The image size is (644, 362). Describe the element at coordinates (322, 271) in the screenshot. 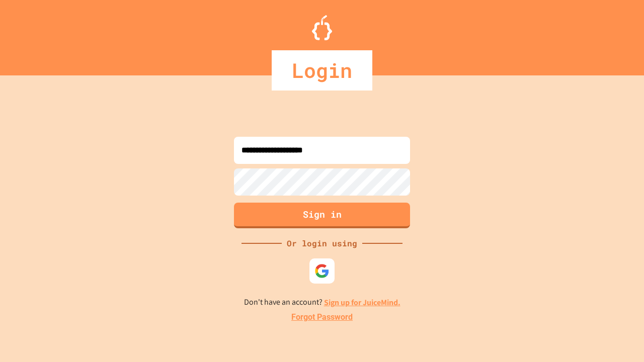

I see `img: google-icon.svg` at that location.